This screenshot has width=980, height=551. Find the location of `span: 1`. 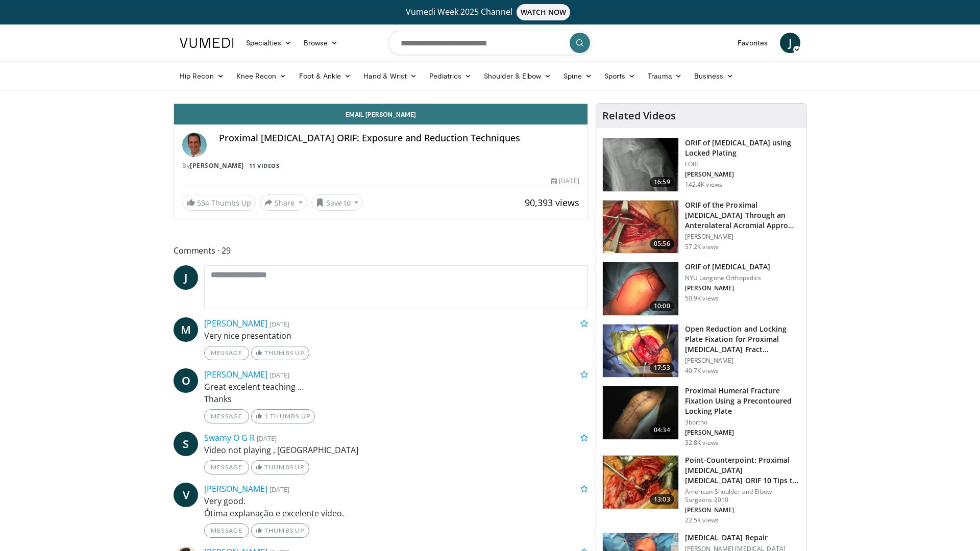

span: 1 is located at coordinates (267, 416).